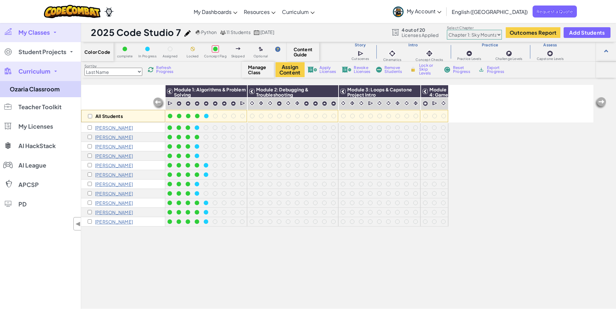  Describe the element at coordinates (509, 53) in the screenshot. I see `img: IconChallengeLevel.svg` at that location.